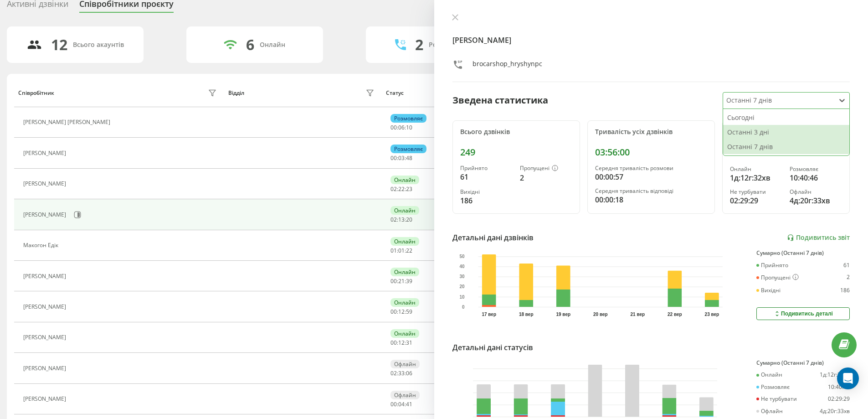 The image size is (868, 419). Describe the element at coordinates (402, 373) in the screenshot. I see `span: 33` at that location.